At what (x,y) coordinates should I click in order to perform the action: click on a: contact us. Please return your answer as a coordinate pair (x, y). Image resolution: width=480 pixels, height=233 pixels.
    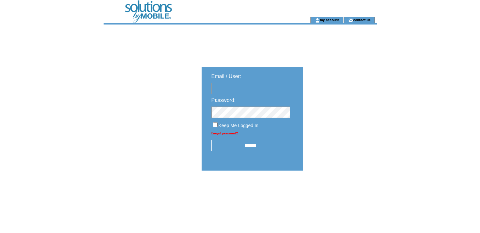
    Looking at the image, I should click on (362, 20).